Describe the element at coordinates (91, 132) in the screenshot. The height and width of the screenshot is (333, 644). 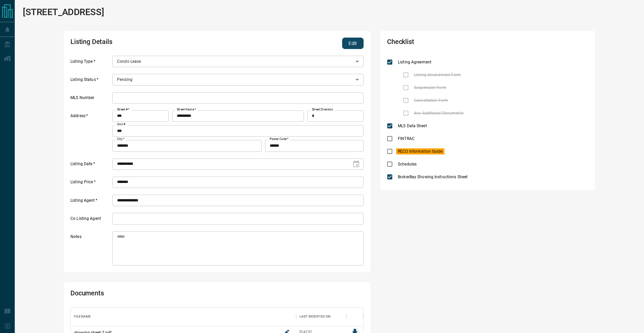
I see `label: Address` at that location.